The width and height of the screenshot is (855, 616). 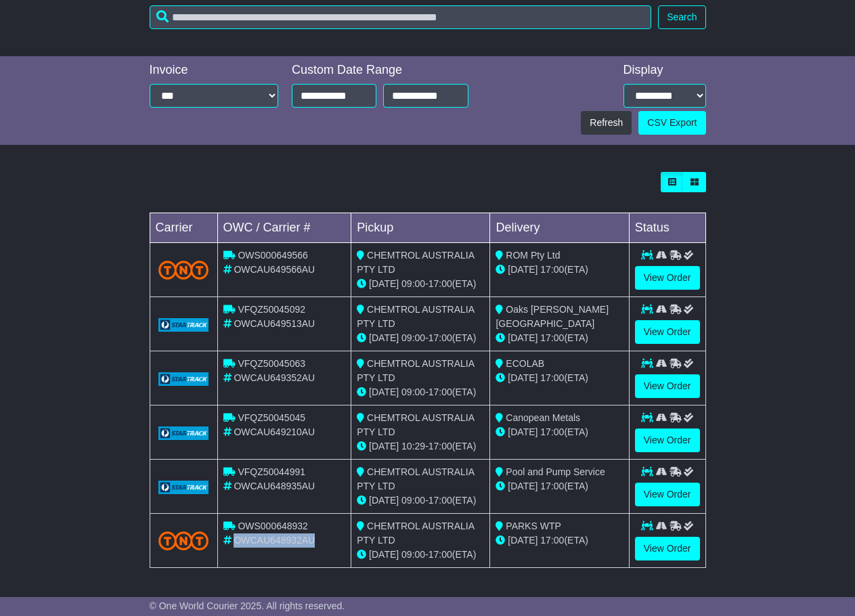 What do you see at coordinates (533, 255) in the screenshot?
I see `span: ROM Pty Ltd` at bounding box center [533, 255].